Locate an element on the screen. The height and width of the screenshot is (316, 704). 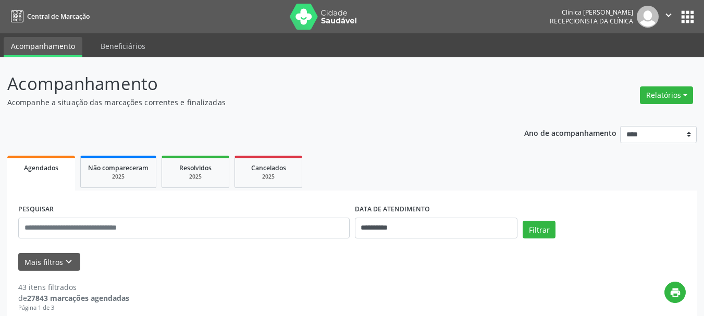
span: Agendados is located at coordinates (41, 168).